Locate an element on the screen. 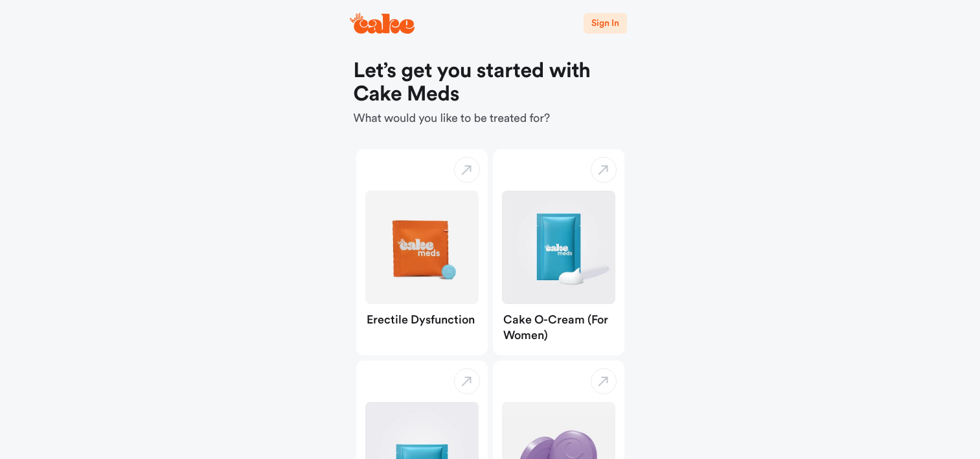  div: Cake O-Cream (for Women) is located at coordinates (558, 329).